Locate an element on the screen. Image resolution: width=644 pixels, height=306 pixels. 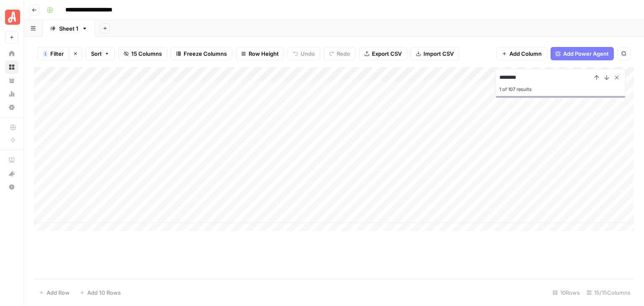
a: Home is located at coordinates (12, 53).